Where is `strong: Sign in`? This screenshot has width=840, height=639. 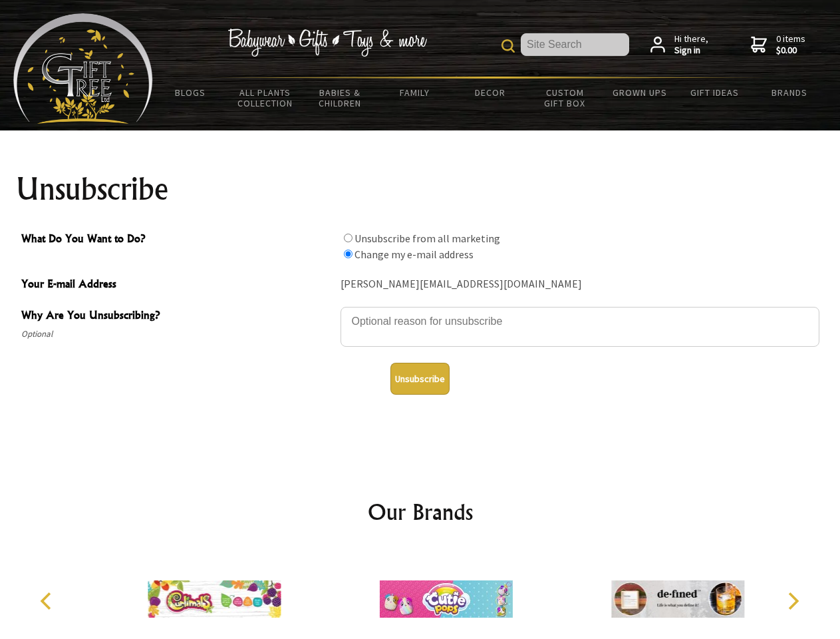
strong: Sign in is located at coordinates (691, 51).